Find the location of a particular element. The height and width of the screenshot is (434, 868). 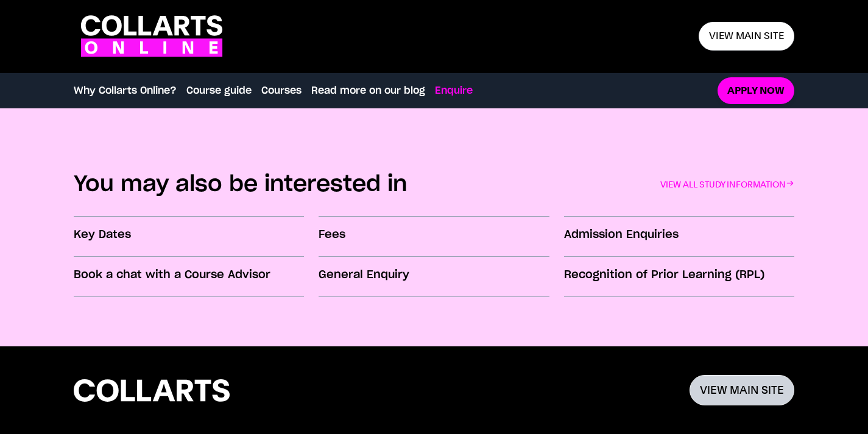

a: Apply now is located at coordinates (756, 91).